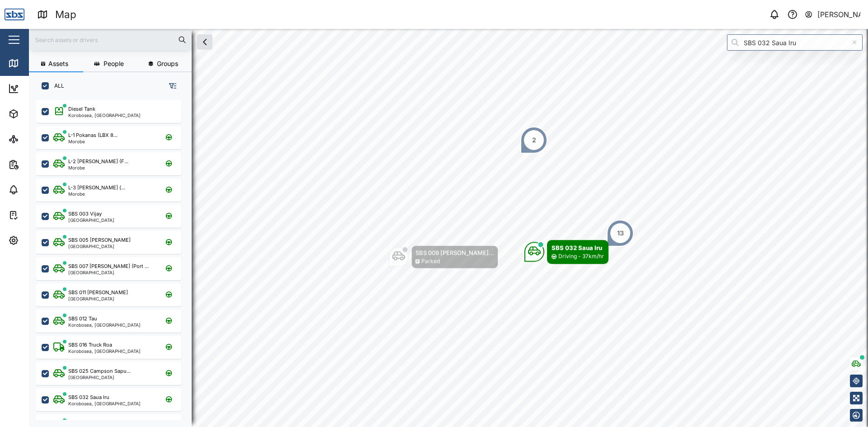 The height and width of the screenshot is (427, 868). Describe the element at coordinates (99, 371) in the screenshot. I see `div: SBS 025 Campson Sapu...` at that location.